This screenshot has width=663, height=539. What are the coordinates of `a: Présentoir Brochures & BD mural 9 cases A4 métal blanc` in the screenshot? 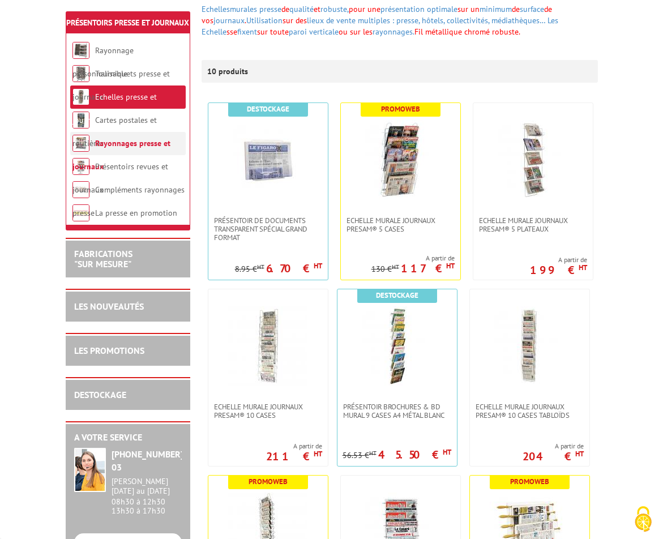 It's located at (397, 411).